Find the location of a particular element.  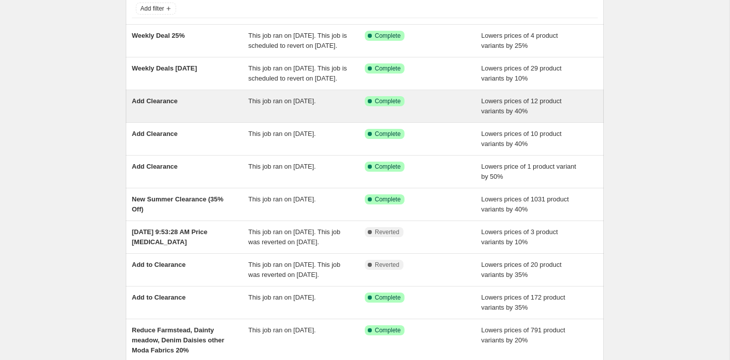

span: Lowers prices of 1031 product variants by 40% is located at coordinates (525, 204).